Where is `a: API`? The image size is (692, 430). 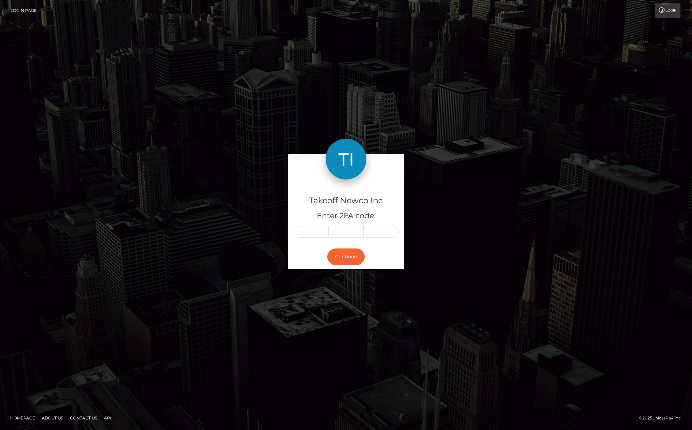 a: API is located at coordinates (108, 418).